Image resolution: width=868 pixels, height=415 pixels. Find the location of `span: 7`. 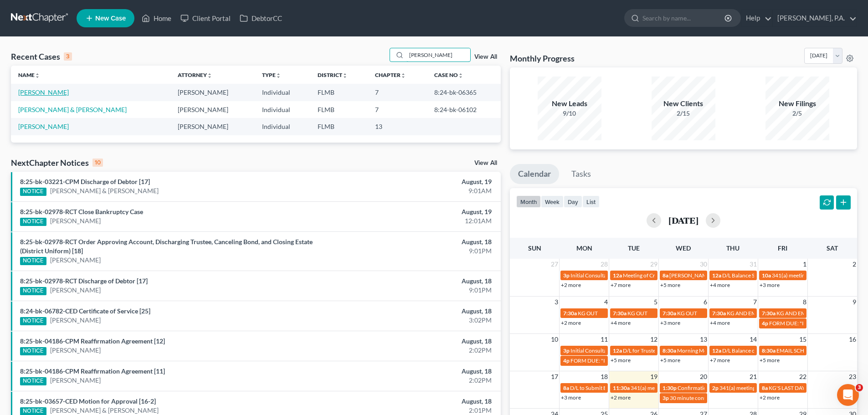

span: 7 is located at coordinates (755, 302).